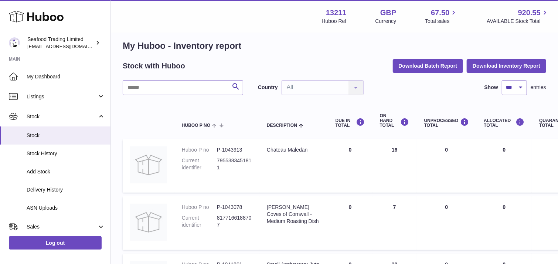 Image resolution: width=558 pixels, height=264 pixels. I want to click on dd: 8177166188707, so click(234, 221).